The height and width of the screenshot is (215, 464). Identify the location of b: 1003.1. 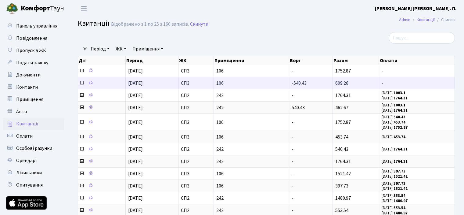
(400, 105).